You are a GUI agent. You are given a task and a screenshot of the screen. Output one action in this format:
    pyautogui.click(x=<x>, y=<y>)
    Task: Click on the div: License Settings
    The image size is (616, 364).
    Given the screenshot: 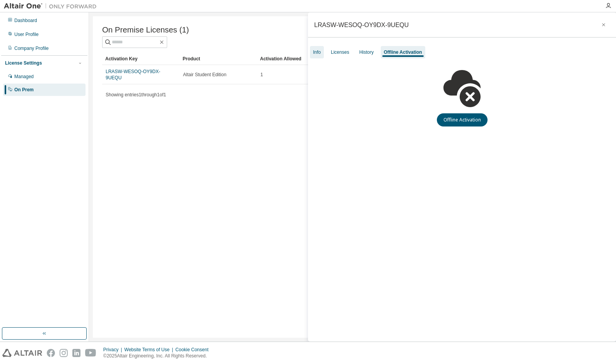 What is the action you would take?
    pyautogui.click(x=23, y=63)
    